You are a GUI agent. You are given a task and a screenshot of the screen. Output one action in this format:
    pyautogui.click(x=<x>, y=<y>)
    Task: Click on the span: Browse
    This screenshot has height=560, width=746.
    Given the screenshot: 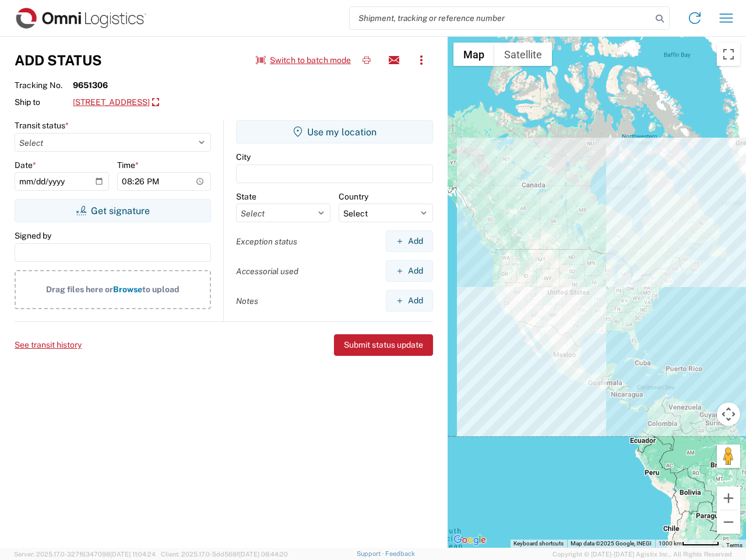 What is the action you would take?
    pyautogui.click(x=128, y=289)
    